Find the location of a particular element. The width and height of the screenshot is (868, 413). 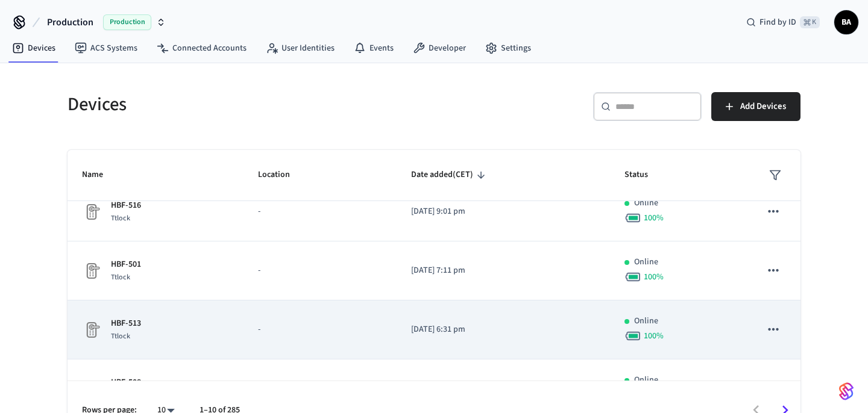

a: ACS Systems is located at coordinates (106, 48).